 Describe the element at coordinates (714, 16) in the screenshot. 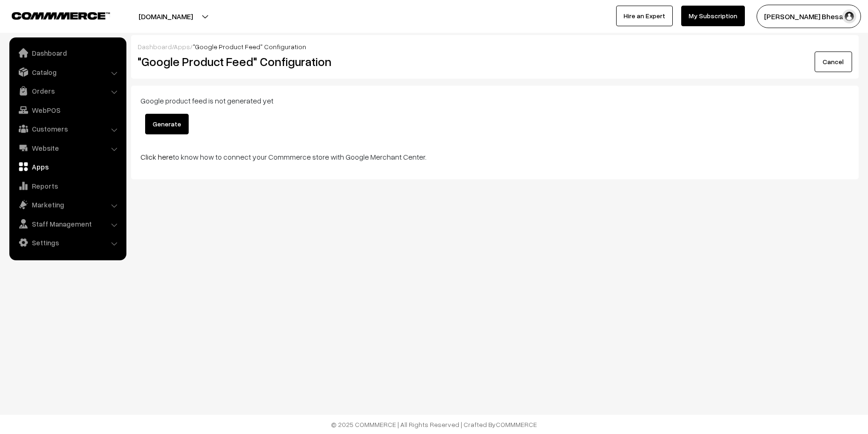

I see `a: My Subscription` at that location.